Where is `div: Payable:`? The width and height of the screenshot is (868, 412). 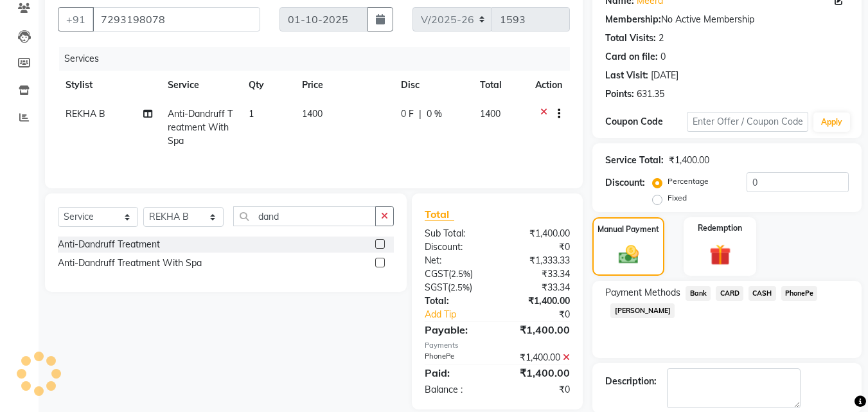 div: Payable: is located at coordinates (456, 330).